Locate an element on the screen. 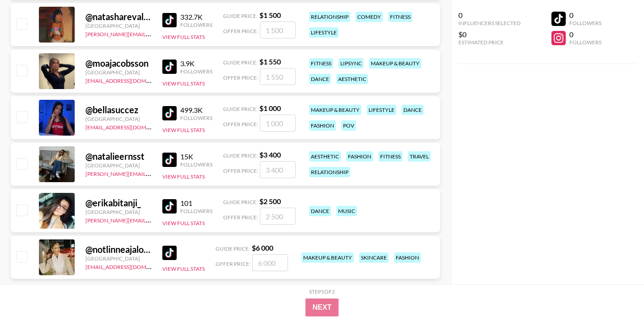 This screenshot has width=644, height=320. input: 2 500 is located at coordinates (278, 216).